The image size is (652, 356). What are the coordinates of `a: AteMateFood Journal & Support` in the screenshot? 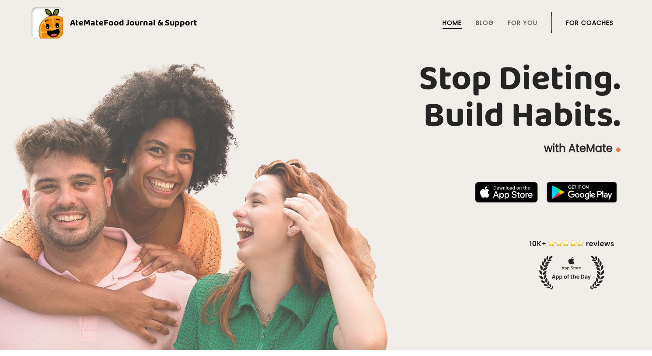 It's located at (326, 23).